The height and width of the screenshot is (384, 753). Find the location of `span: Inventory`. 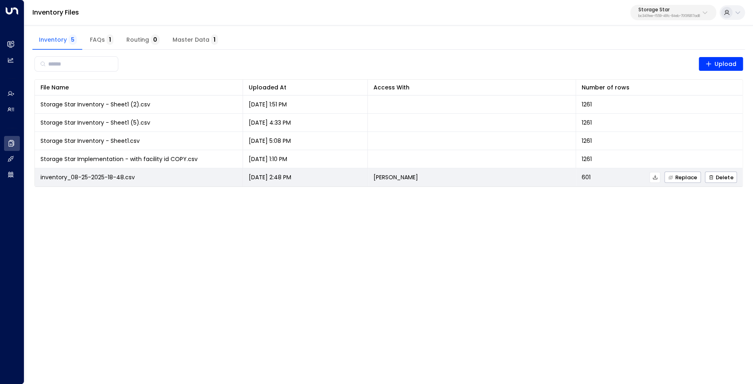

span: Inventory is located at coordinates (58, 40).